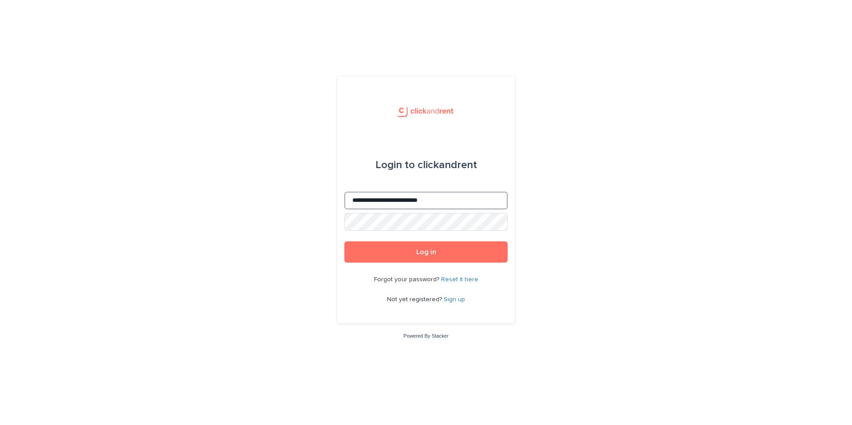 The height and width of the screenshot is (425, 852). What do you see at coordinates (426, 252) in the screenshot?
I see `span: Log in` at bounding box center [426, 252].